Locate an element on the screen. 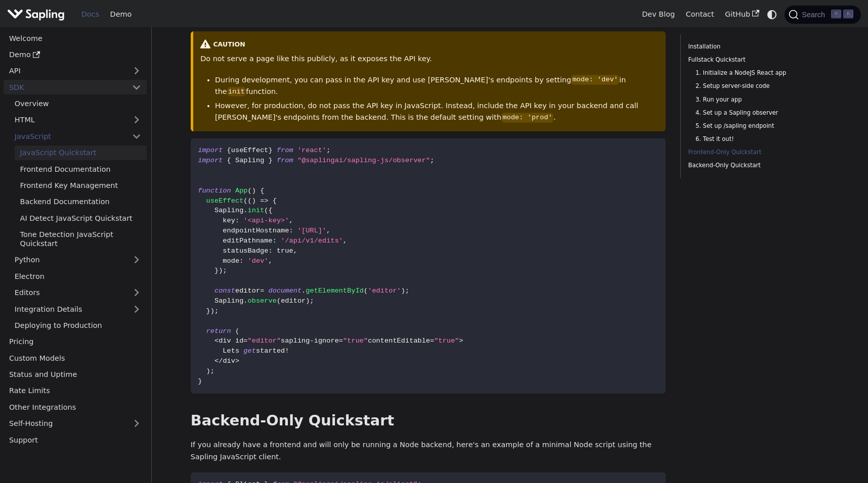 The height and width of the screenshot is (483, 868). span: const is located at coordinates (224, 290).